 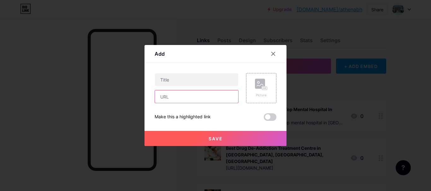 I want to click on div: Make this a highlighted link, so click(x=182, y=117).